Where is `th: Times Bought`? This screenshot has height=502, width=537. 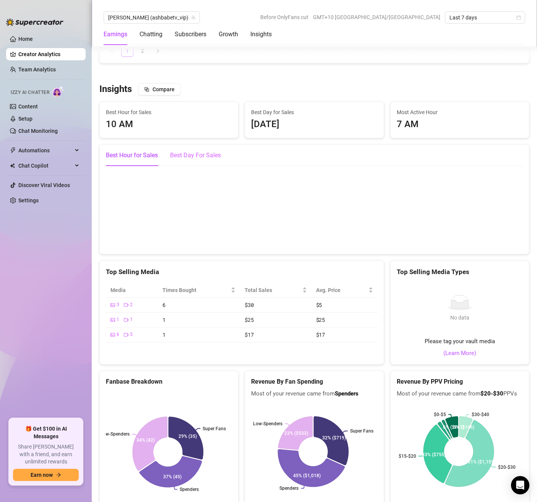 th: Times Bought is located at coordinates (199, 290).